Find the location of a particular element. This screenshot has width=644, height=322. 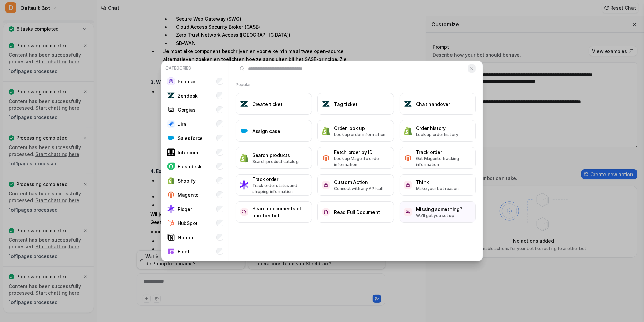

img: Order history is located at coordinates (408, 131).